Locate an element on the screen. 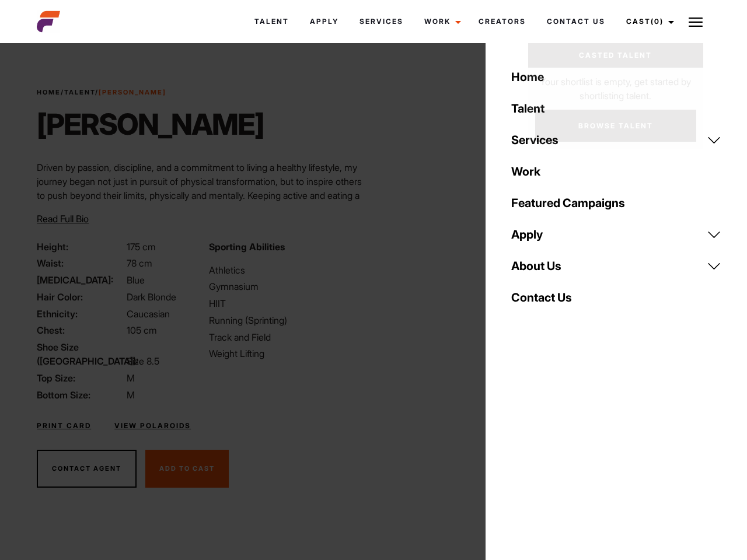  span: Height: is located at coordinates (81, 247).